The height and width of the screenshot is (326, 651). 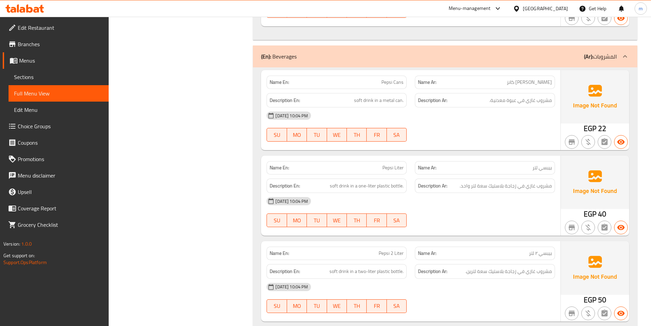 I want to click on button: FR, so click(x=377, y=306).